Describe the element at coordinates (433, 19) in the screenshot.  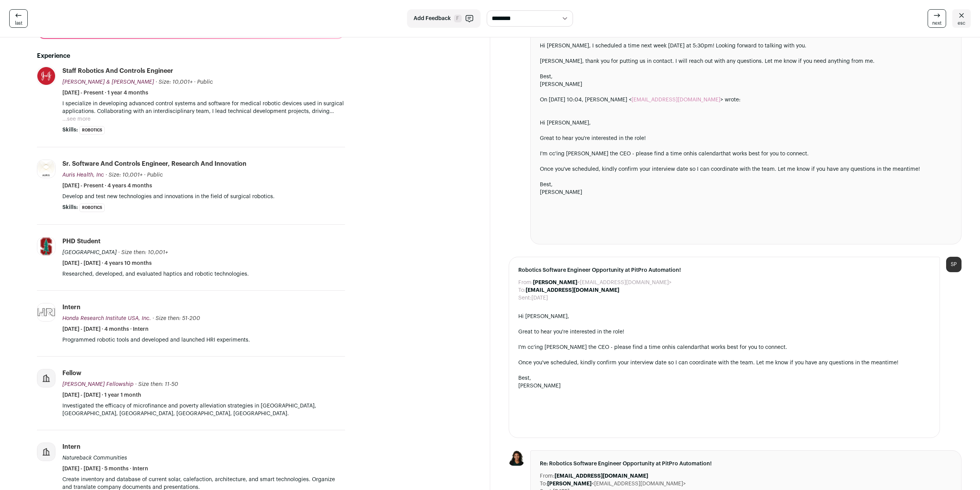
I see `span: Add Feedback` at that location.